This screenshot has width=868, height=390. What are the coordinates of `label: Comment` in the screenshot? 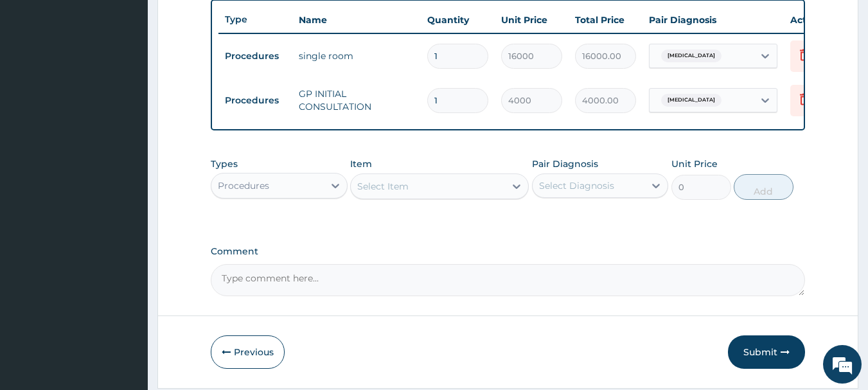 It's located at (508, 251).